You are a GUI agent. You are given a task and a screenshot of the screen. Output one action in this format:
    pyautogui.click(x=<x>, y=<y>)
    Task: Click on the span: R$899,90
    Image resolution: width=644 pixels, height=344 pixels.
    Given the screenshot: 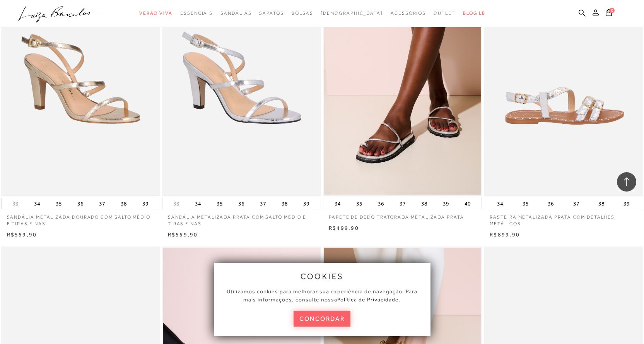 What is the action you would take?
    pyautogui.click(x=505, y=235)
    